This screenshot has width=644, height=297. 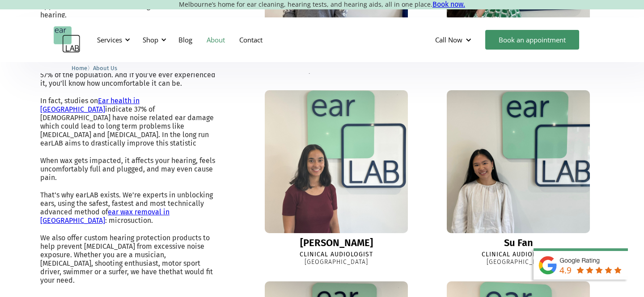 I want to click on img: Su Fan, so click(x=519, y=162).